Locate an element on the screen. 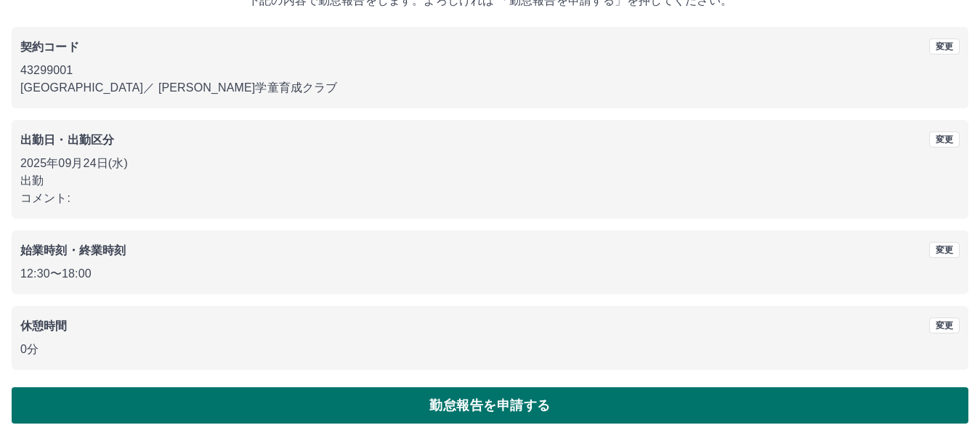  b: 始業時刻・終業時刻 is located at coordinates (72, 250).